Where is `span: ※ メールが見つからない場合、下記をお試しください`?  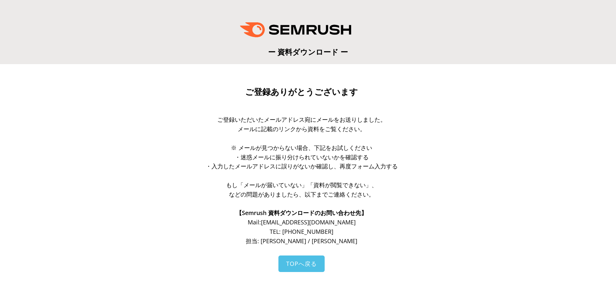 span: ※ メールが見つからない場合、下記をお試しください is located at coordinates (301, 147).